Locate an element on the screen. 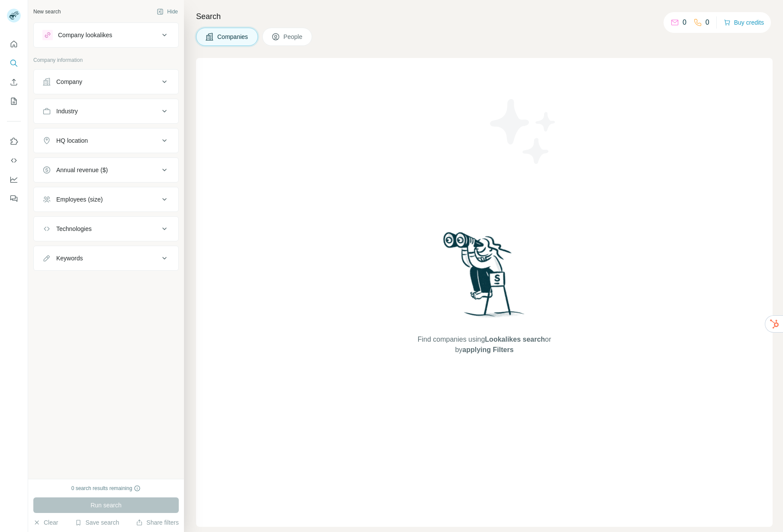 The width and height of the screenshot is (783, 532). button: Search is located at coordinates (14, 63).